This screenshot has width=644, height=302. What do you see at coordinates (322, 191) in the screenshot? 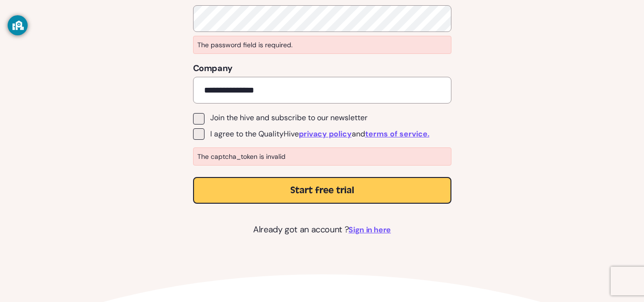
I see `button: Start free trial` at bounding box center [322, 191].